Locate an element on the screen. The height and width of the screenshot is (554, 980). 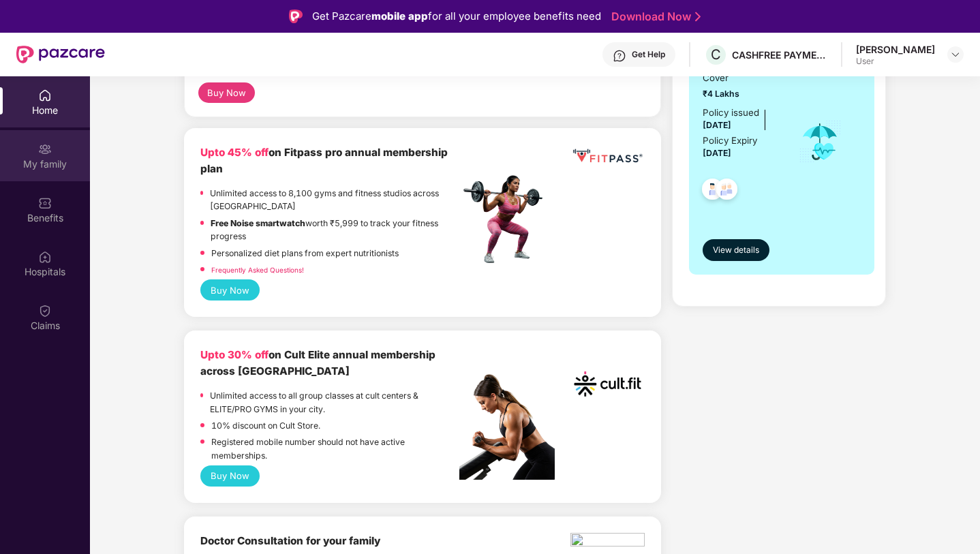
img: svg+xml;base64,PHN2ZyBpZD0iQ2xhaW0iIHhtbG5zPSJodHRwOi8vd3d3LnczLm9yZy8yMDAwL3N2ZyIgd2lkdGg9IjIwIi... is located at coordinates (45, 311).